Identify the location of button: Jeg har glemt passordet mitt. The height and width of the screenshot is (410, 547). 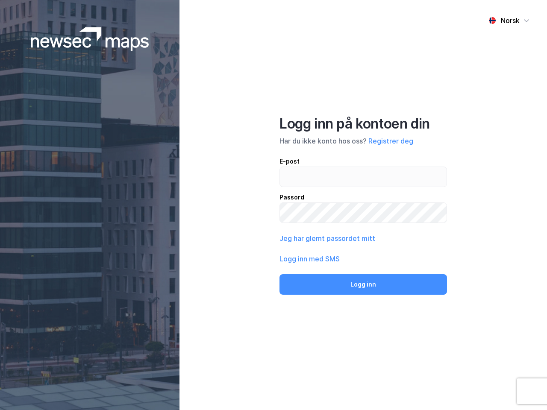
(327, 238).